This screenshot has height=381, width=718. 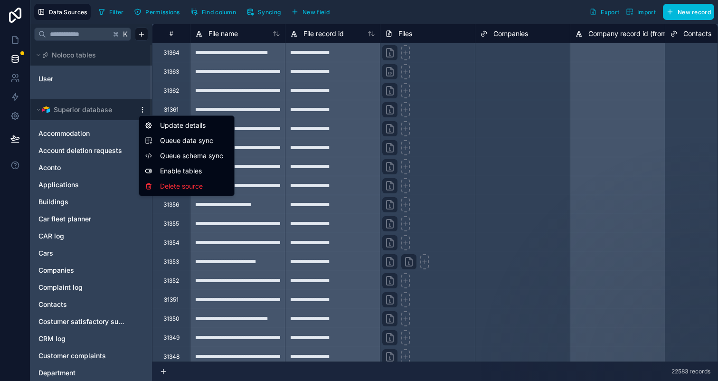 What do you see at coordinates (187, 141) in the screenshot?
I see `button: Queue data sync` at bounding box center [187, 141].